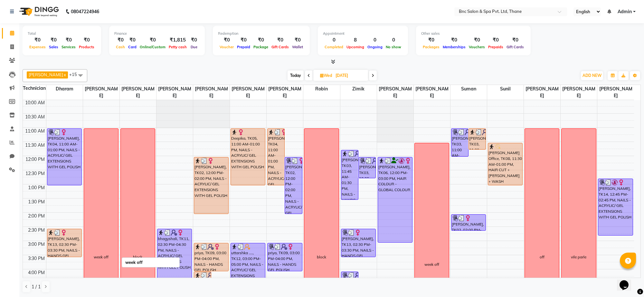  What do you see at coordinates (393, 47) in the screenshot?
I see `span: No show` at bounding box center [393, 47].